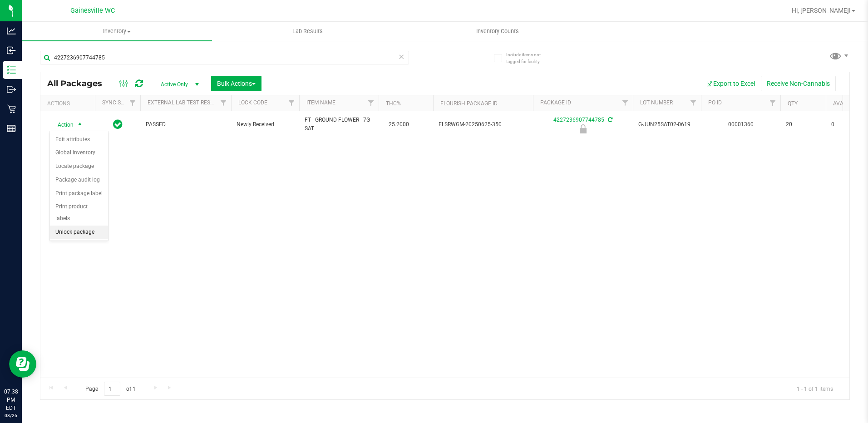 The height and width of the screenshot is (423, 868). I want to click on button: Bulk Actions, so click(236, 84).